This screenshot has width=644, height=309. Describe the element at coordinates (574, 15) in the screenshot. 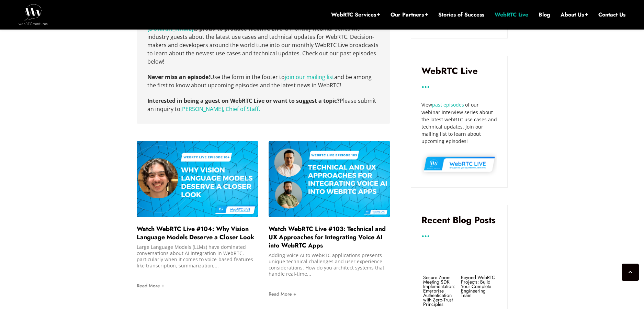

I see `a: About Us` at that location.